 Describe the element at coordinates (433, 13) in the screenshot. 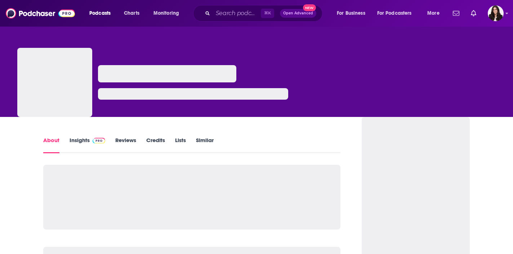

I see `span: More` at that location.